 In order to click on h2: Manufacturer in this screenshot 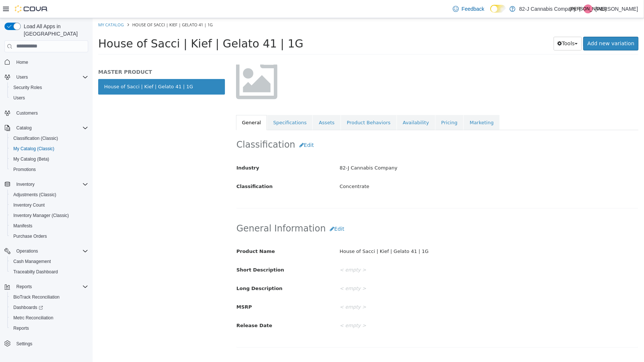, I will do `click(345, 350)`.